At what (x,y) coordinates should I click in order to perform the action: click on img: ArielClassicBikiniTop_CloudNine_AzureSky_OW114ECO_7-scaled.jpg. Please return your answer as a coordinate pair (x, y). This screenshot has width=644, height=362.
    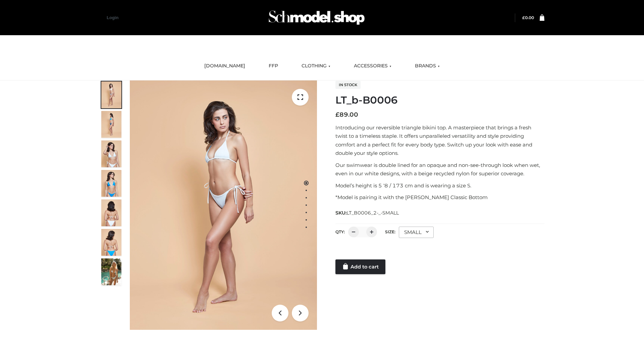
    Looking at the image, I should click on (111, 213).